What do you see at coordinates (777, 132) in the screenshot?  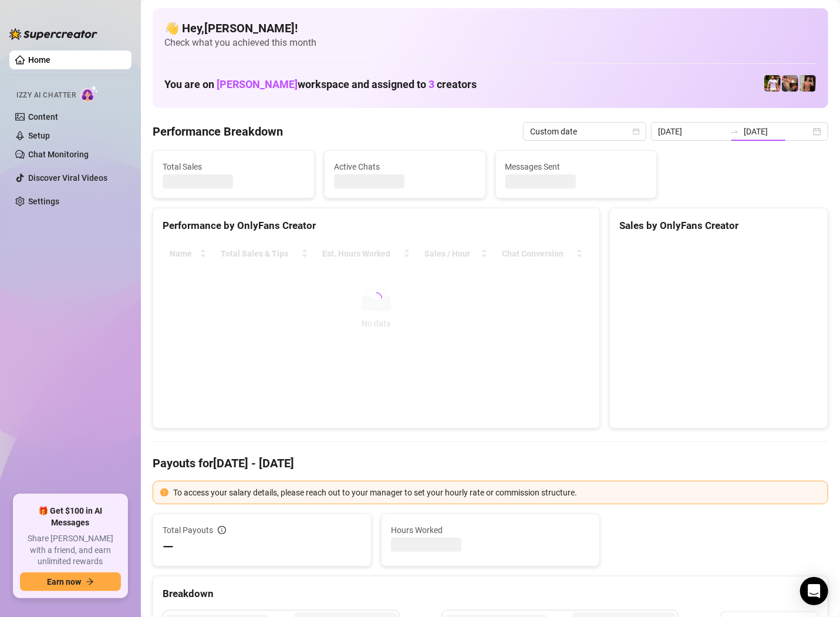 I see `input: End date` at bounding box center [777, 132].